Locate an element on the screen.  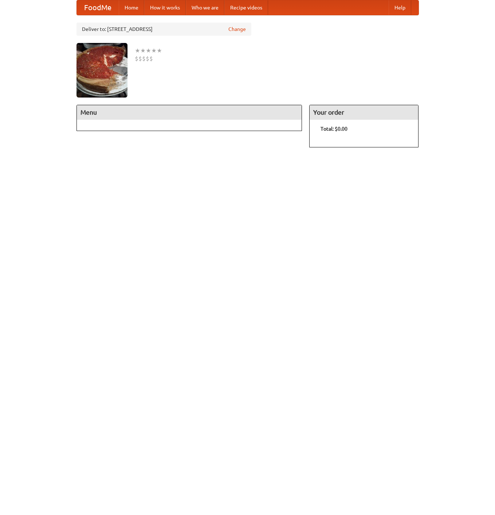
a: Home is located at coordinates (131, 8).